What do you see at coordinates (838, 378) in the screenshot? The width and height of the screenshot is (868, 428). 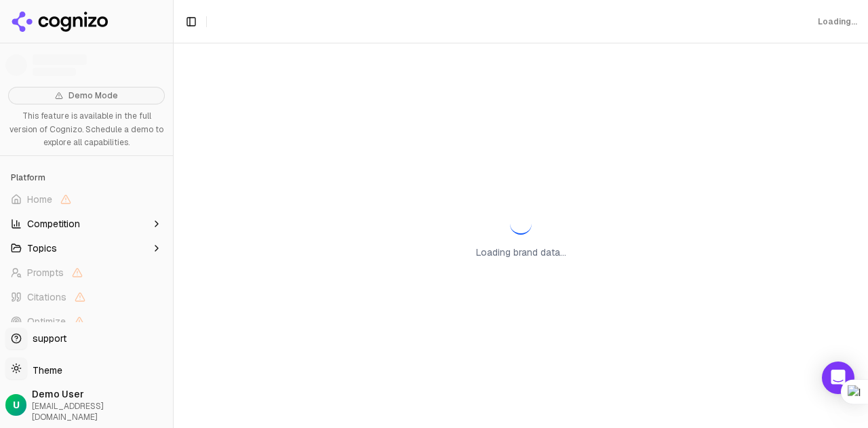 I see `div: Open Intercom Messenger` at bounding box center [838, 378].